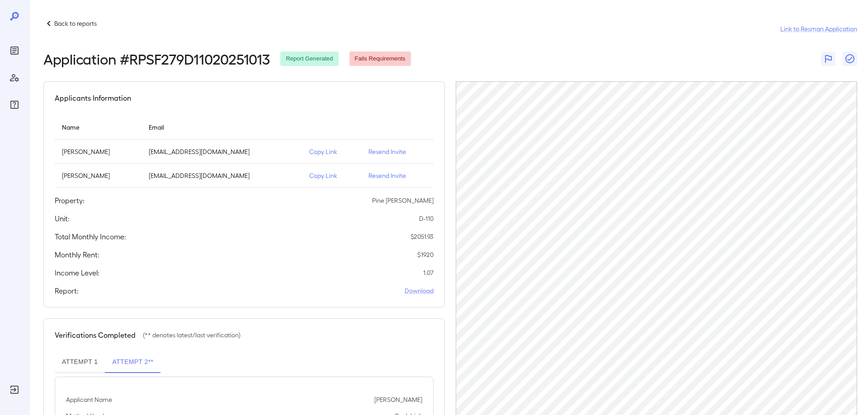 The image size is (868, 415). Describe the element at coordinates (14, 77) in the screenshot. I see `div: Manage Users` at that location.